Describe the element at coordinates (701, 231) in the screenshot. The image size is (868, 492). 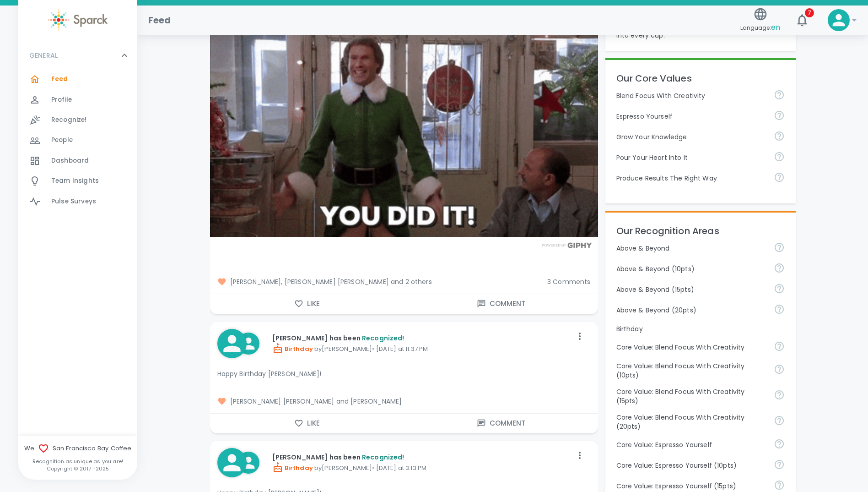
I see `p: Our Recognition Areas` at that location.